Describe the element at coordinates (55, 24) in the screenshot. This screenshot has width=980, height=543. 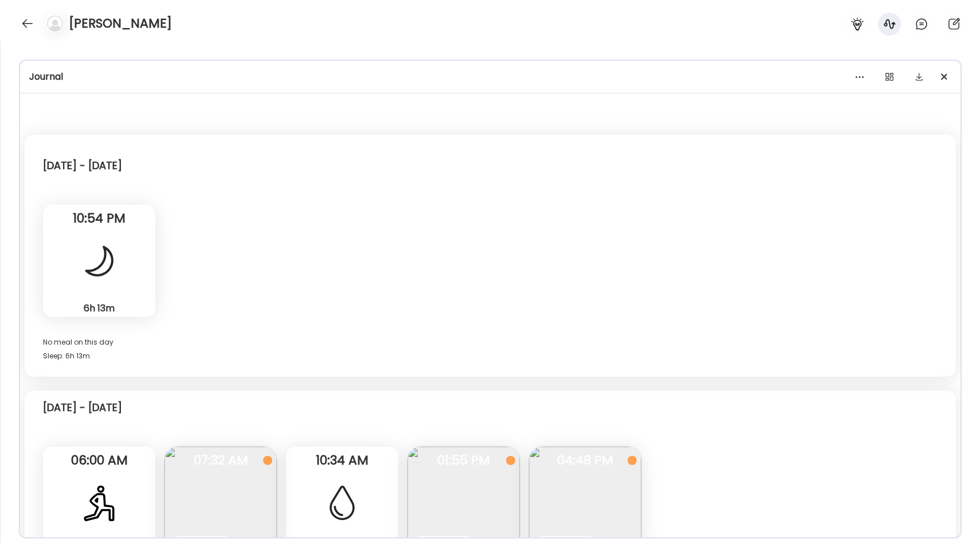
I see `img: bg-avatar-default.svg` at that location.